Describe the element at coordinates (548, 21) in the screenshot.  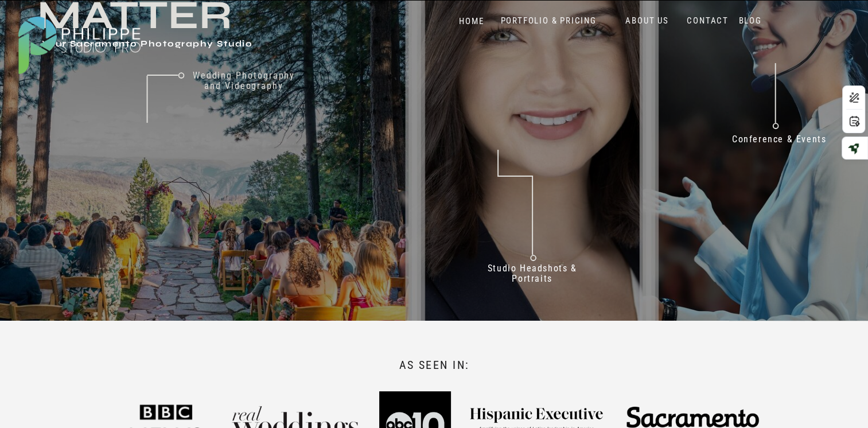
I see `nav: PORTFOLIO & PRICING` at that location.